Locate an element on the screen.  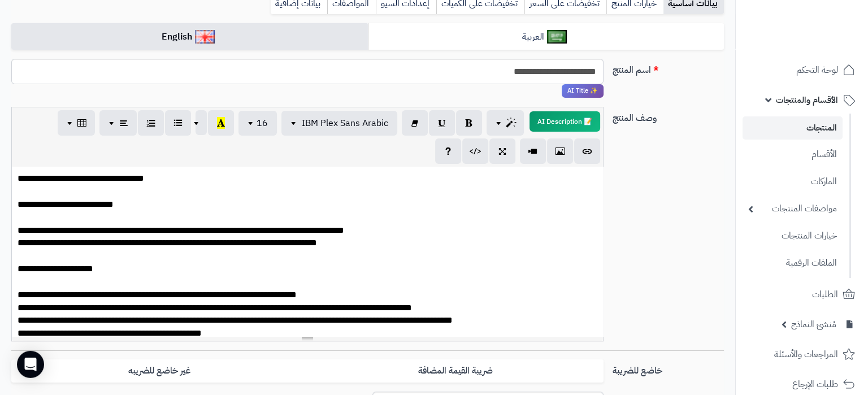
span: انقر لاستخدام رفيقك الذكي is located at coordinates (582, 91).